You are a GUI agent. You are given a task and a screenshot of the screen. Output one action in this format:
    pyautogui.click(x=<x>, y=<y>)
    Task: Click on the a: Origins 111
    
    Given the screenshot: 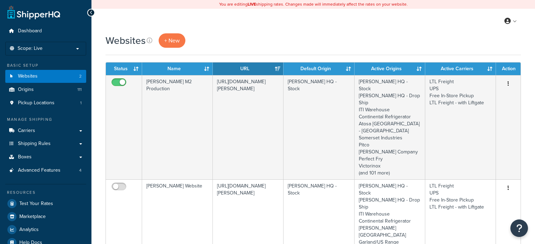 What is the action you would take?
    pyautogui.click(x=46, y=90)
    